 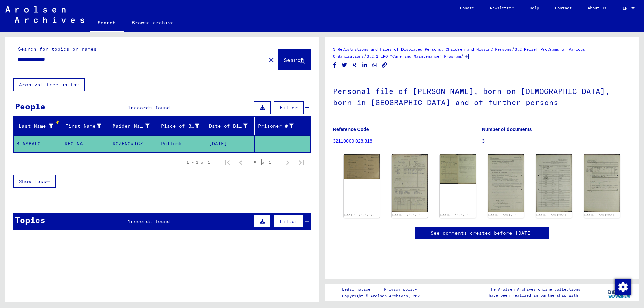 I want to click on a: Browse archive, so click(x=153, y=23).